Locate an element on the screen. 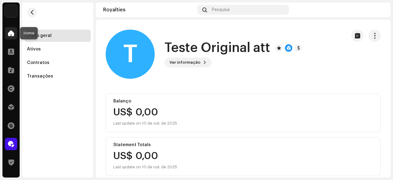 The width and height of the screenshot is (393, 180). img: 71bf27a5-dd94-4d93-852c-61362381b7db is located at coordinates (11, 11).